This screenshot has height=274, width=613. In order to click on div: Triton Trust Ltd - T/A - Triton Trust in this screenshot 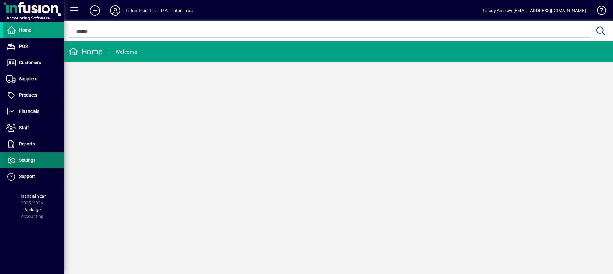, I will do `click(160, 11)`.